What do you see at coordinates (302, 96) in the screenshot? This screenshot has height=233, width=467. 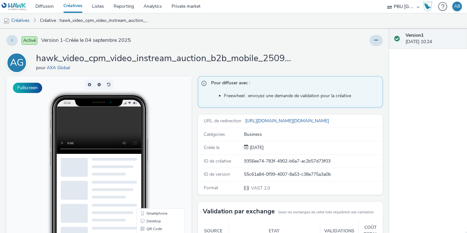 I see `li: Freewheel : envoyez une demande de validation pour la créative` at bounding box center [302, 96].